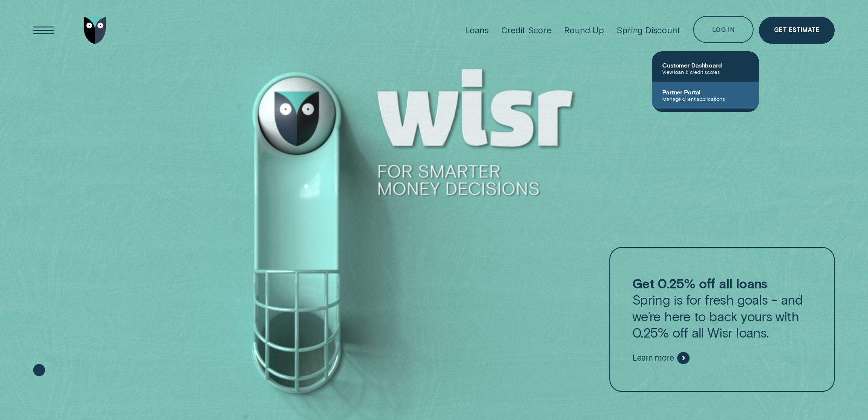 This screenshot has height=420, width=868. Describe the element at coordinates (706, 95) in the screenshot. I see `a: Partner PortalManage client applications` at that location.